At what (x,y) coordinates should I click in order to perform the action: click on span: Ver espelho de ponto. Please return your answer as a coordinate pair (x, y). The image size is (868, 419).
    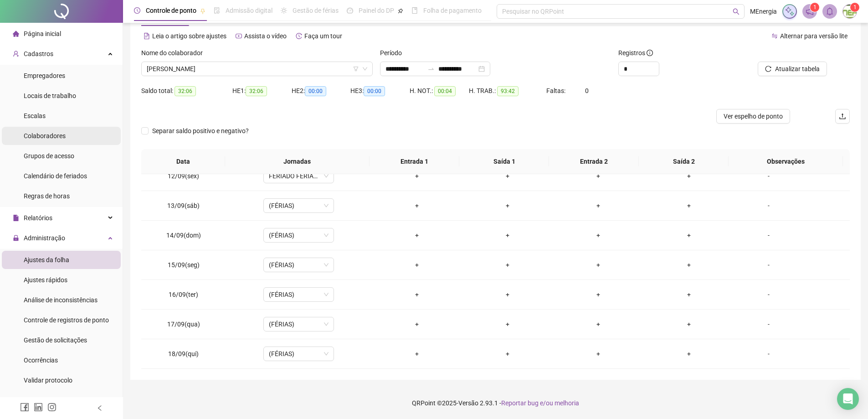
    Looking at the image, I should click on (753, 116).